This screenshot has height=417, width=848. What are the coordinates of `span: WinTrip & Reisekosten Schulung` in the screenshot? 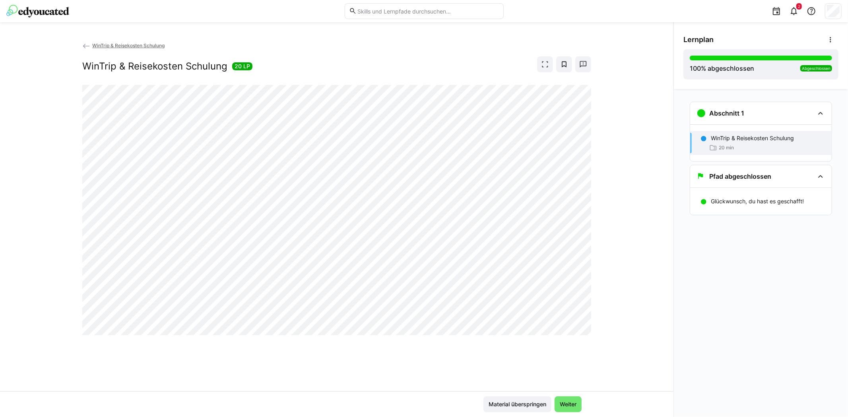 It's located at (128, 45).